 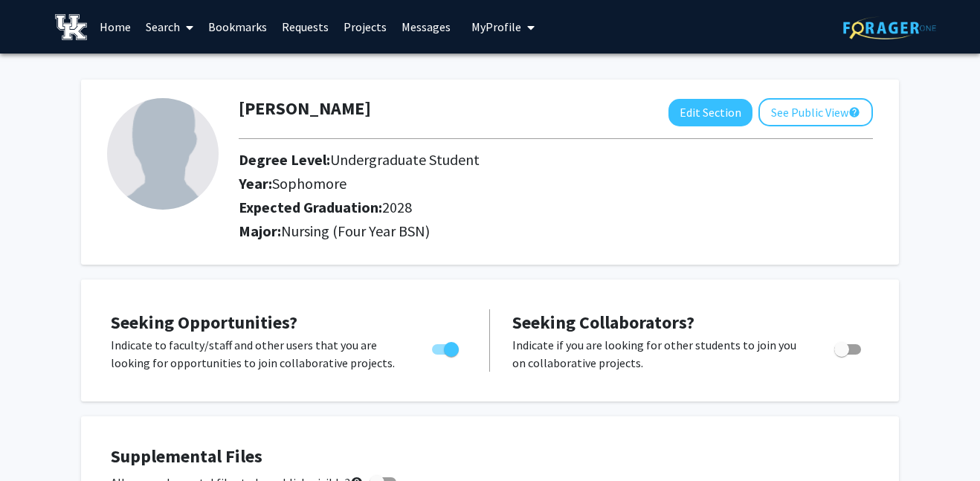 I want to click on a: Messages, so click(x=426, y=27).